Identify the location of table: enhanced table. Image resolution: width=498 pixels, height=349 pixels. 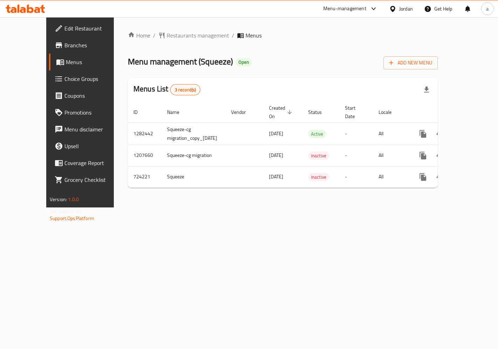
(308, 145).